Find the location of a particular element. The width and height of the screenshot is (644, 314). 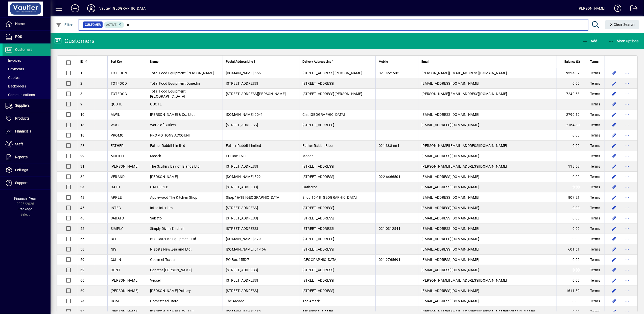

span: Sabato is located at coordinates (156, 218).